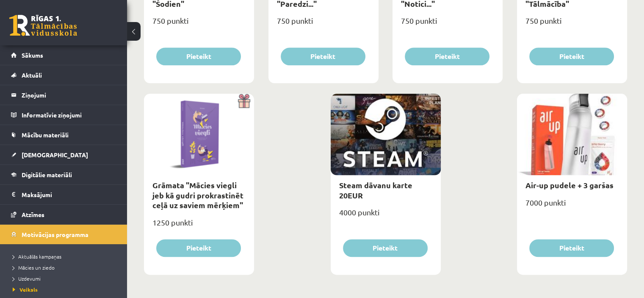  I want to click on a: Digitālie materiāli, so click(64, 175).